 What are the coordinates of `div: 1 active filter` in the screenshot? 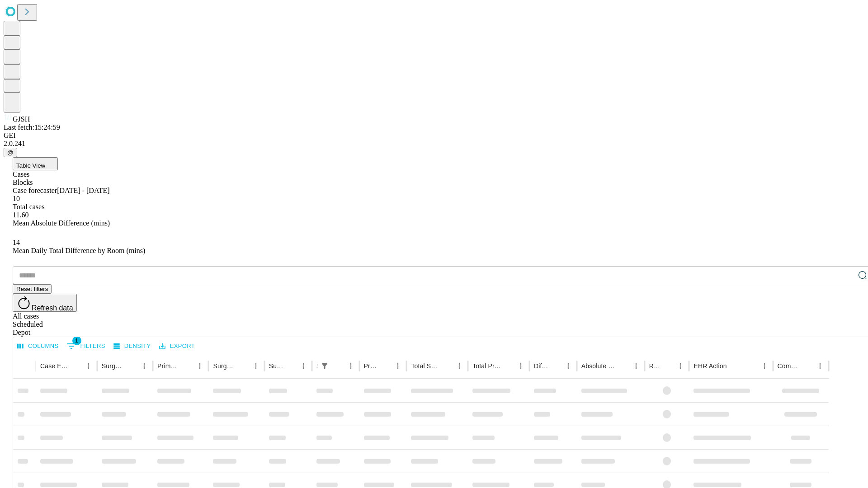 It's located at (325, 366).